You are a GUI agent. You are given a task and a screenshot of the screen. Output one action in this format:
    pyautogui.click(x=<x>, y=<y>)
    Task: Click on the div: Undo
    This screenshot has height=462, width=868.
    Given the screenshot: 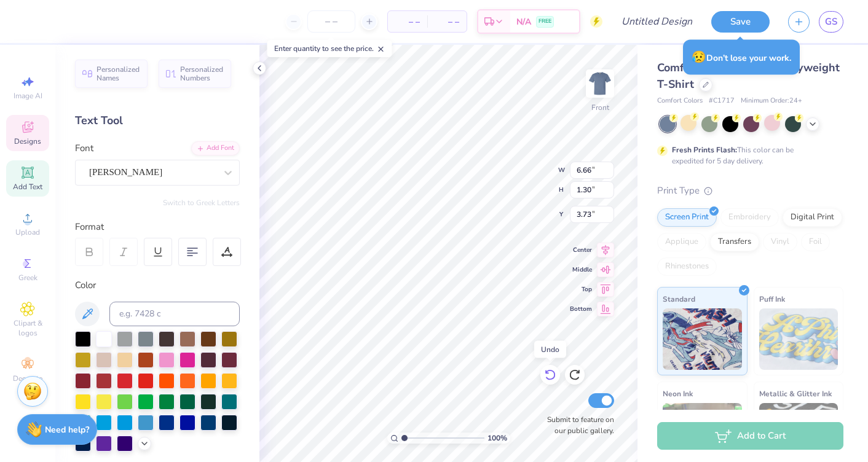 What is the action you would take?
    pyautogui.click(x=550, y=350)
    